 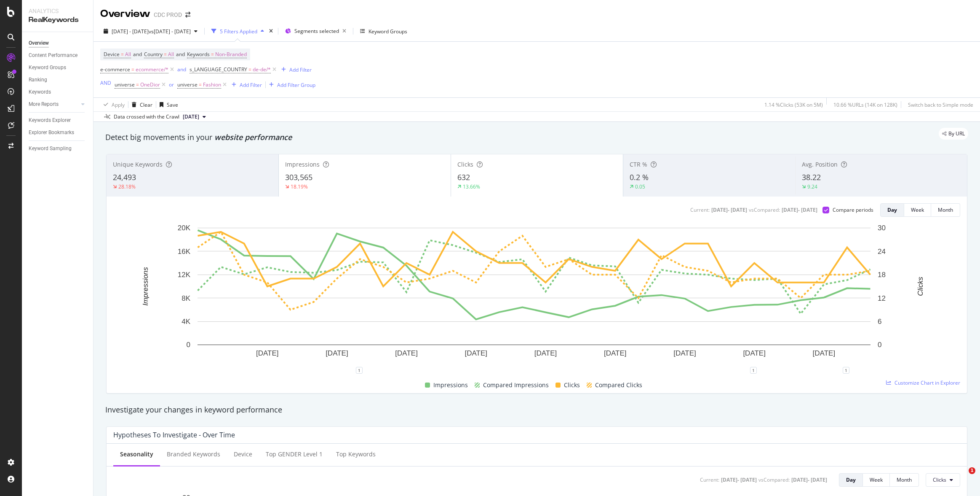 What do you see at coordinates (876, 480) in the screenshot?
I see `button: Week` at bounding box center [876, 480].